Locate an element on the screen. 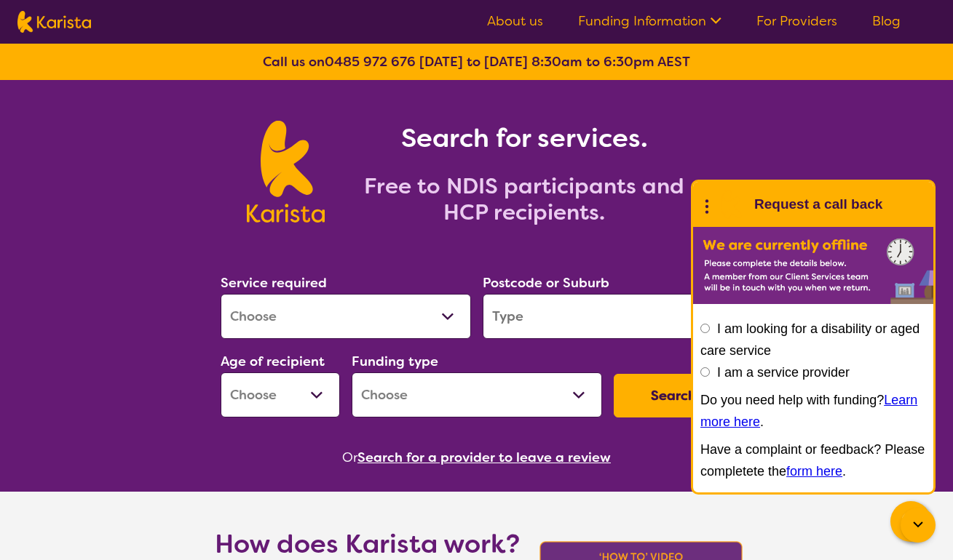 The height and width of the screenshot is (560, 953). p: Do you need help with funding? . is located at coordinates (813, 411).